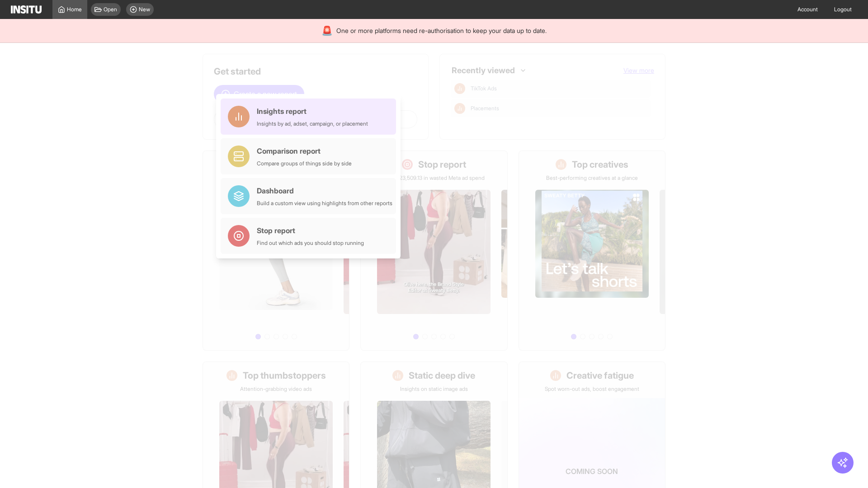 This screenshot has width=868, height=488. I want to click on span: New, so click(144, 9).